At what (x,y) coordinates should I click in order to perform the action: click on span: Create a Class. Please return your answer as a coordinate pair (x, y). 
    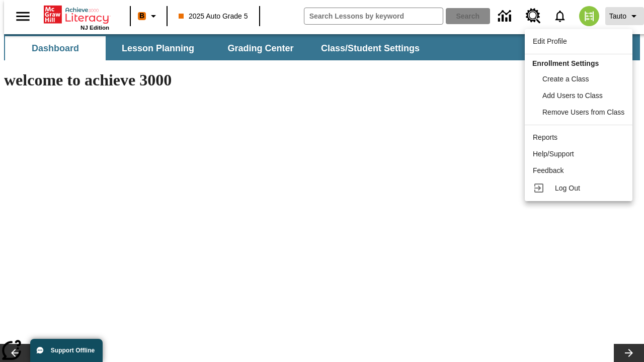
    Looking at the image, I should click on (565, 79).